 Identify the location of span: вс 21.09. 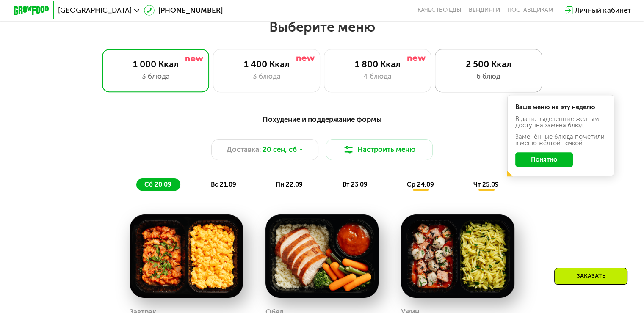
(223, 184).